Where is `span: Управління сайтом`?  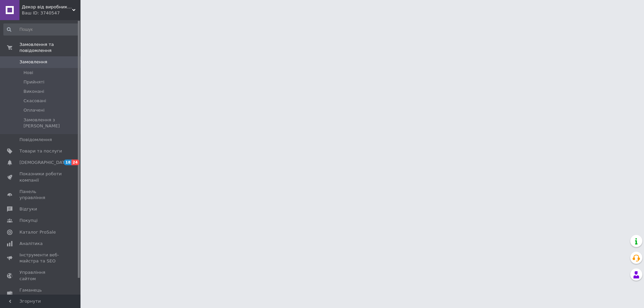 span: Управління сайтом is located at coordinates (41, 275).